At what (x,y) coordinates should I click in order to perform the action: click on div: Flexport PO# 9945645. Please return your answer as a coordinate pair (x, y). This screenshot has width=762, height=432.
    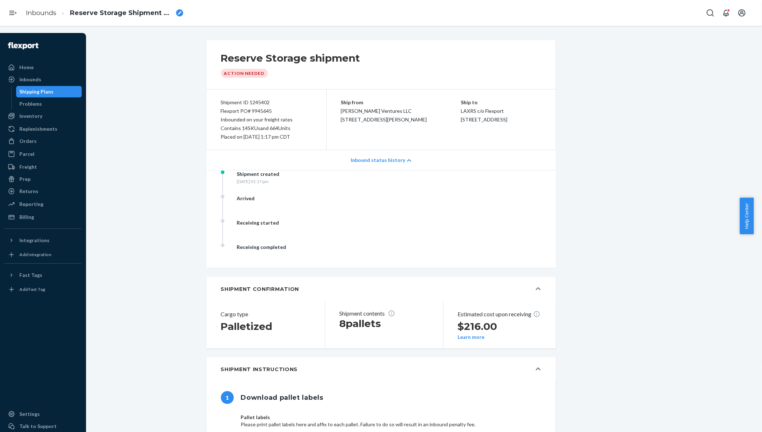
    Looking at the image, I should click on (266, 111).